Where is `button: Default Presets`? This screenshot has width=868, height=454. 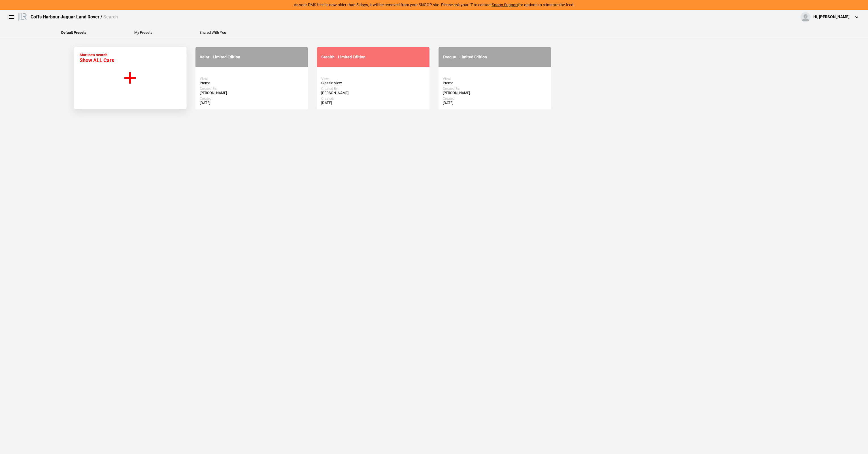
button: Default Presets is located at coordinates (74, 33).